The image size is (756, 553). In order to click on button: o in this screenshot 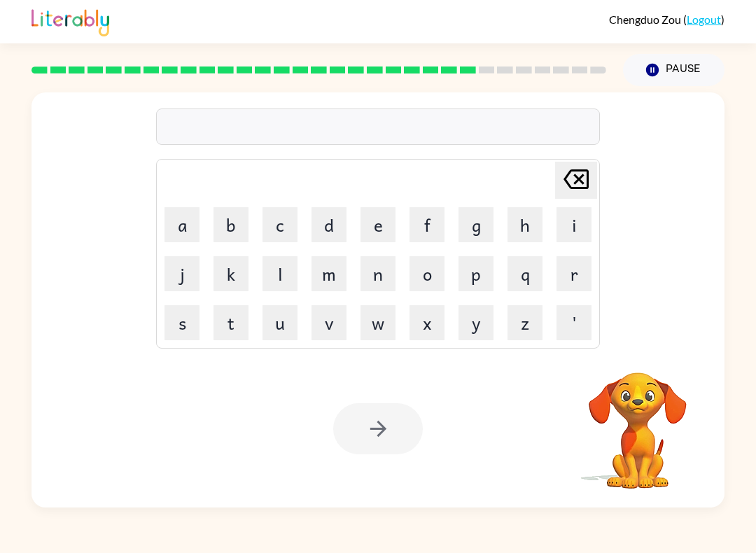, I will do `click(427, 274)`.